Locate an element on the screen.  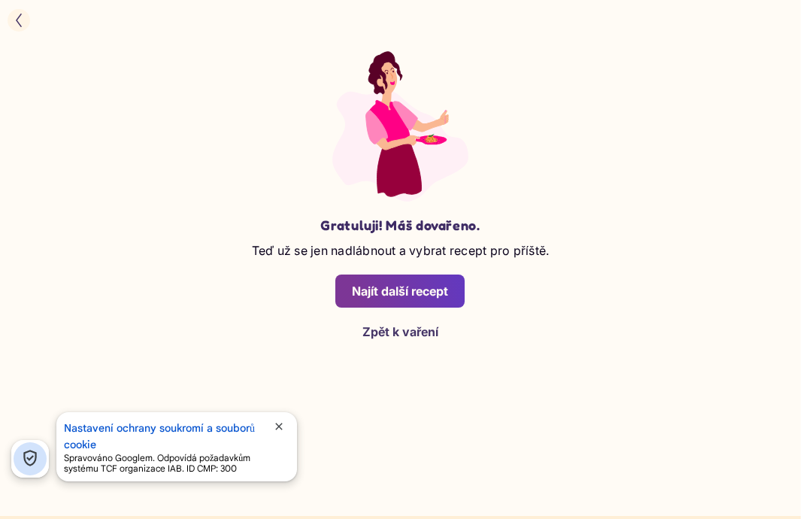
button: Zpět k vaření is located at coordinates (400, 332).